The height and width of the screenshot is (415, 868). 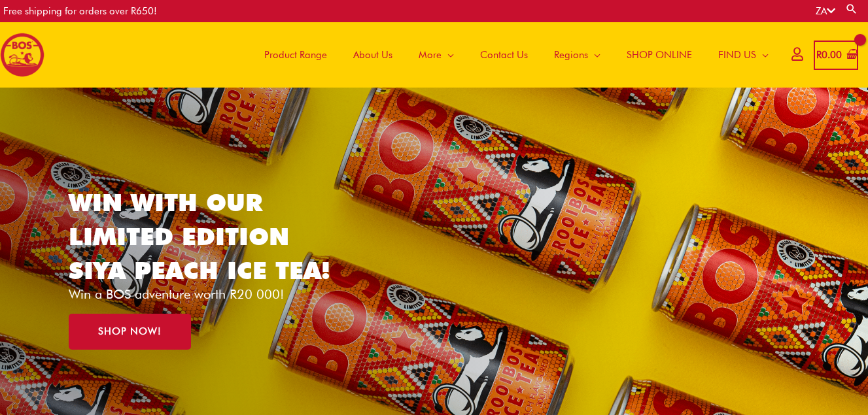 What do you see at coordinates (296, 55) in the screenshot?
I see `a: Product Range` at bounding box center [296, 55].